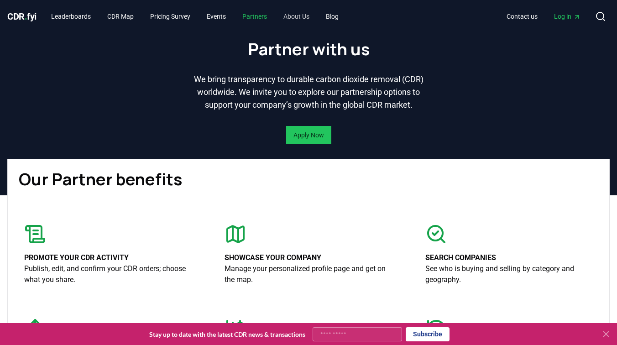  I want to click on a: Contact us, so click(522, 16).